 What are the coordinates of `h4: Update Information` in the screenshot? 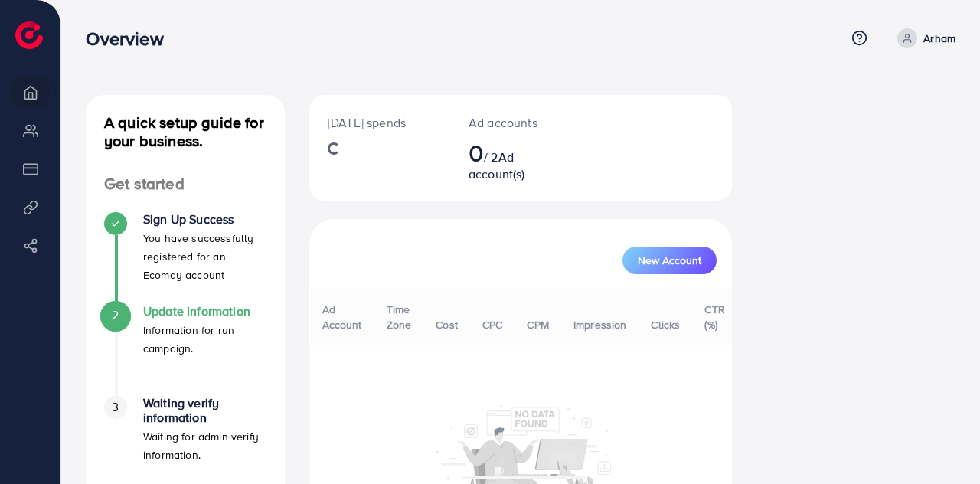 It's located at (205, 311).